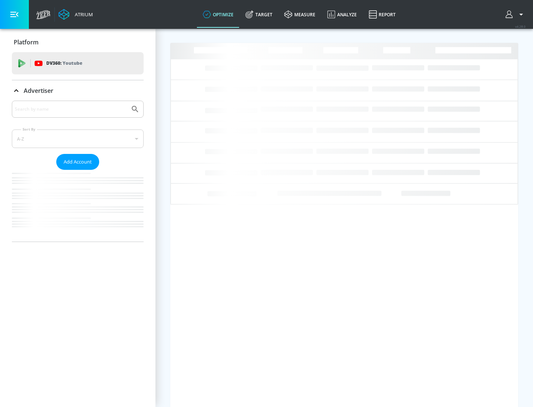  What do you see at coordinates (76, 14) in the screenshot?
I see `a: Atrium` at bounding box center [76, 14].